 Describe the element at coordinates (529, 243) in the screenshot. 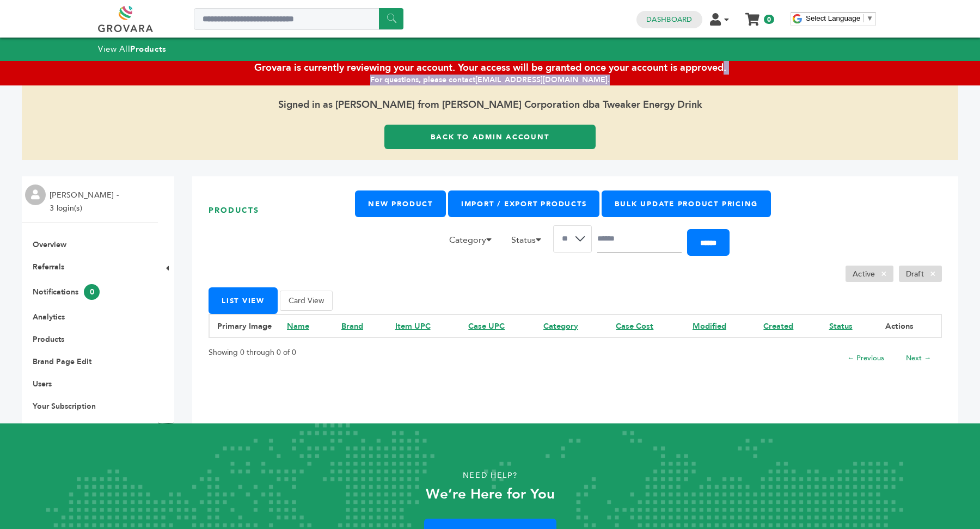

I see `li: Status` at that location.